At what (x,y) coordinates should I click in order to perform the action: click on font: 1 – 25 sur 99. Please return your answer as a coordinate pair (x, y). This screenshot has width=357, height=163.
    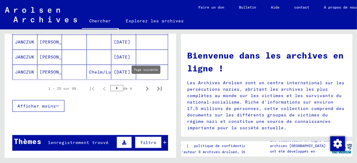
    Looking at the image, I should click on (62, 88).